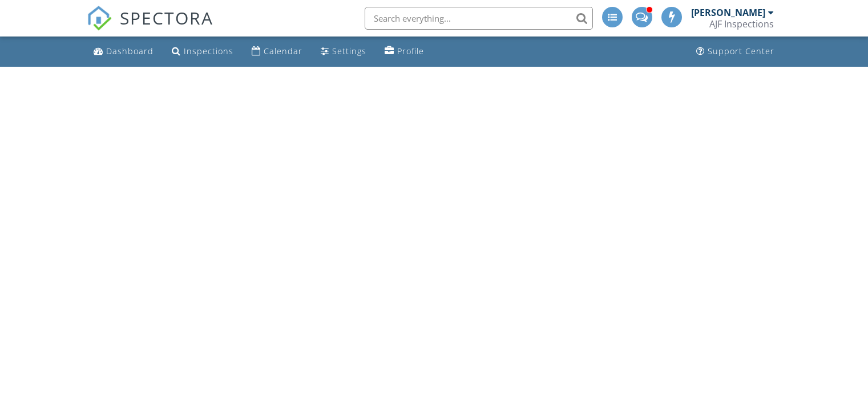 This screenshot has width=868, height=401. What do you see at coordinates (99, 18) in the screenshot?
I see `img: The Best Home Inspection Software - Spectora` at bounding box center [99, 18].